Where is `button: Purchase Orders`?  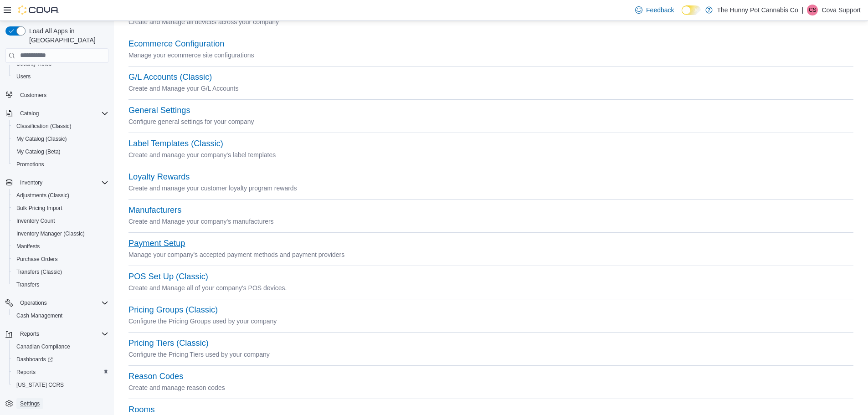
button: Purchase Orders is located at coordinates (60, 259).